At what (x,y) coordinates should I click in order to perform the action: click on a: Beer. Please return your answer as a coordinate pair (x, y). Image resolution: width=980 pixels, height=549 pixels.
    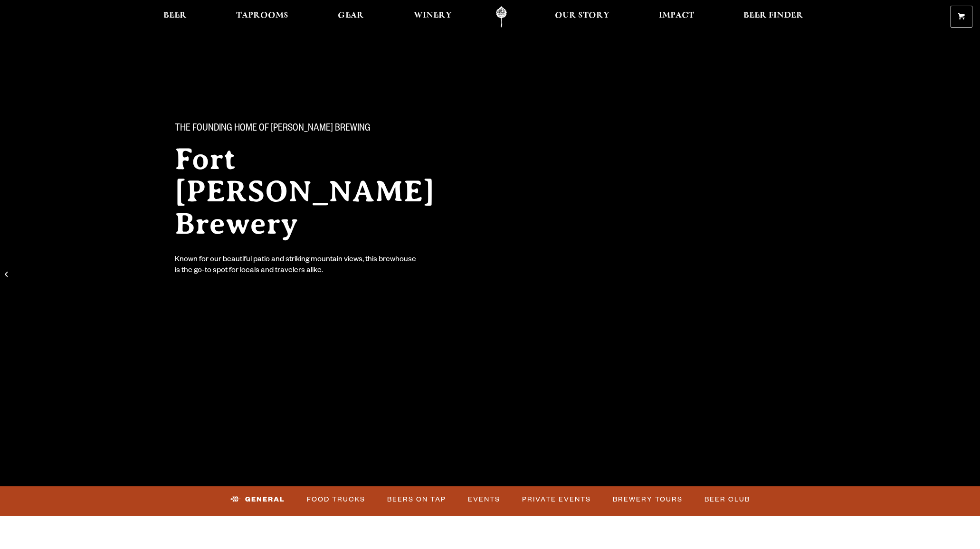
    Looking at the image, I should click on (175, 17).